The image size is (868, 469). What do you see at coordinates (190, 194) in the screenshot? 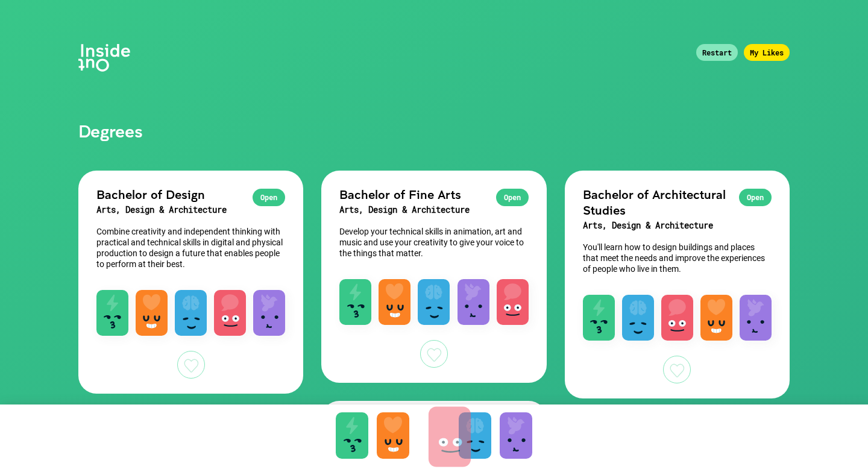
I see `h2: Bachelor of Design` at bounding box center [190, 194].